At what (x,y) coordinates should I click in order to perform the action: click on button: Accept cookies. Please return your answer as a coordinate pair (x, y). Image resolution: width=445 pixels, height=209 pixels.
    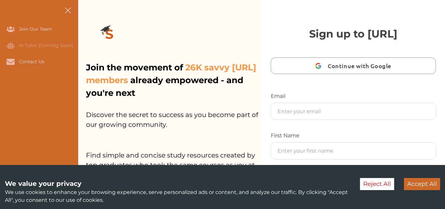
    Looking at the image, I should click on (422, 184).